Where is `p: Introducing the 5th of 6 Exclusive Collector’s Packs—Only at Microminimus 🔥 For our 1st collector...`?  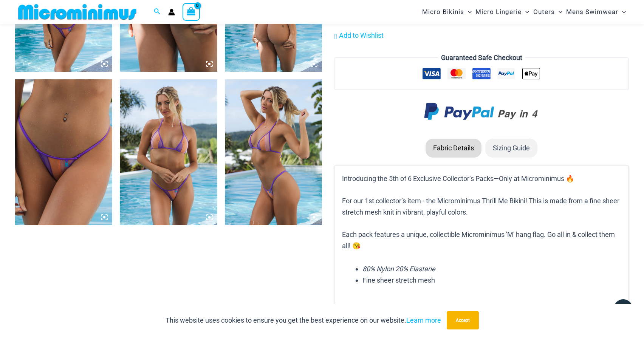 p: Introducing the 5th of 6 Exclusive Collector’s Packs—Only at Microminimus 🔥 For our 1st collector... is located at coordinates (481, 212).